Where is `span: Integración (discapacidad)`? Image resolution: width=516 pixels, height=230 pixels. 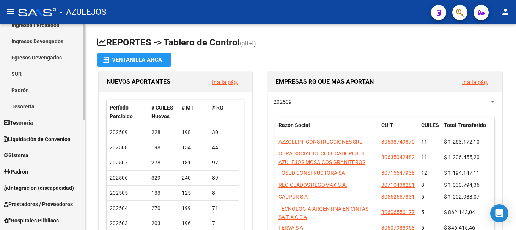 span: Integración (discapacidad) is located at coordinates (39, 188).